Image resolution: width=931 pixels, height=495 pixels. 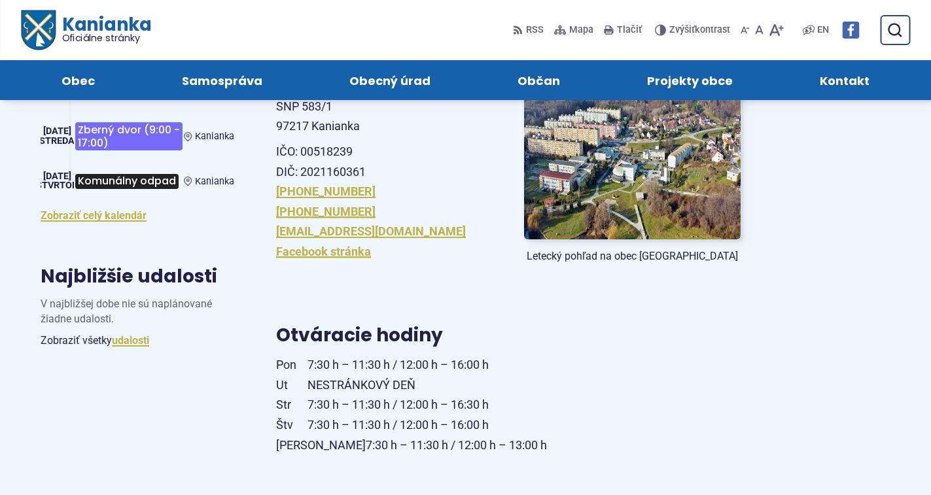 What do you see at coordinates (623, 30) in the screenshot?
I see `button: Tlačiť` at bounding box center [623, 30].